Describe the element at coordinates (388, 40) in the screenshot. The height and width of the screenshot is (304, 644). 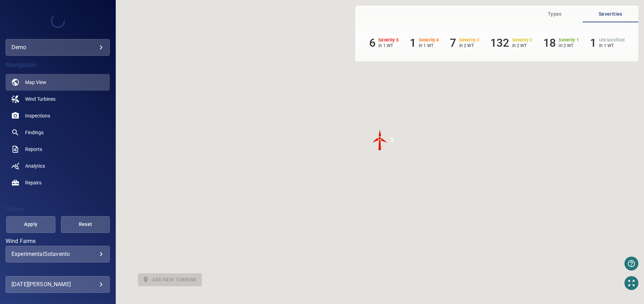
I see `h6: Severity 5` at that location.